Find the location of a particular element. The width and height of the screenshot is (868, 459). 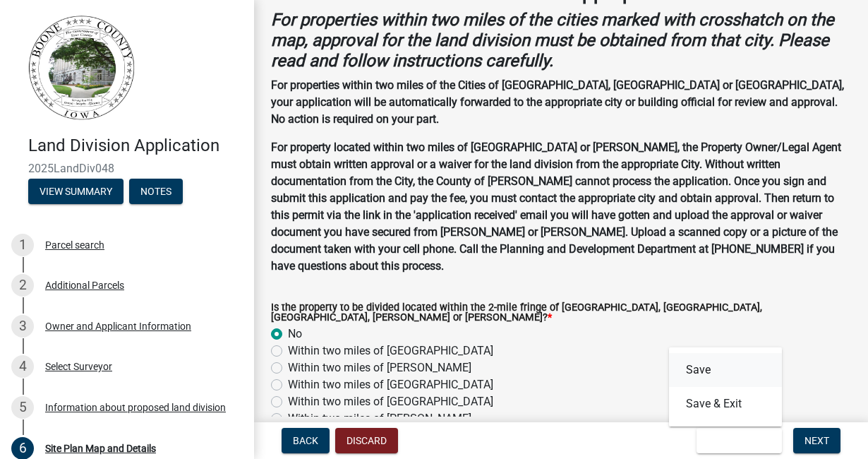

wm-modal-confirm: Notes is located at coordinates (156, 192).